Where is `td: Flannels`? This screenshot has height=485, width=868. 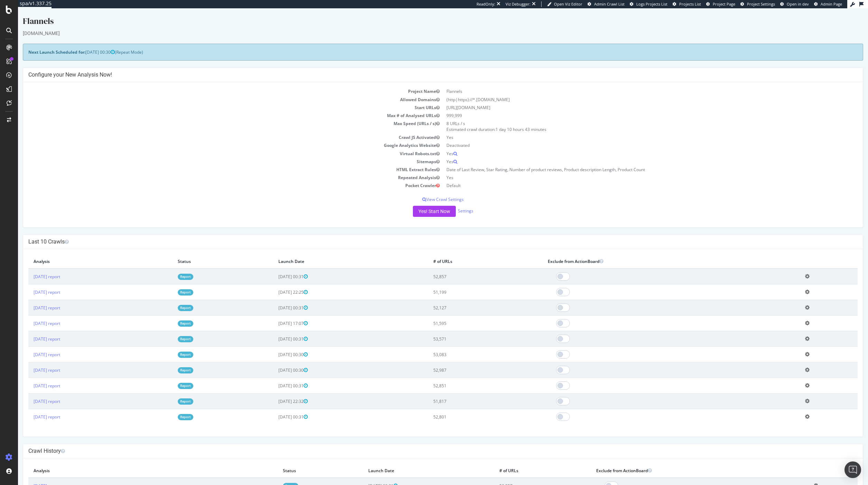 td: Flannels is located at coordinates (633, 83).